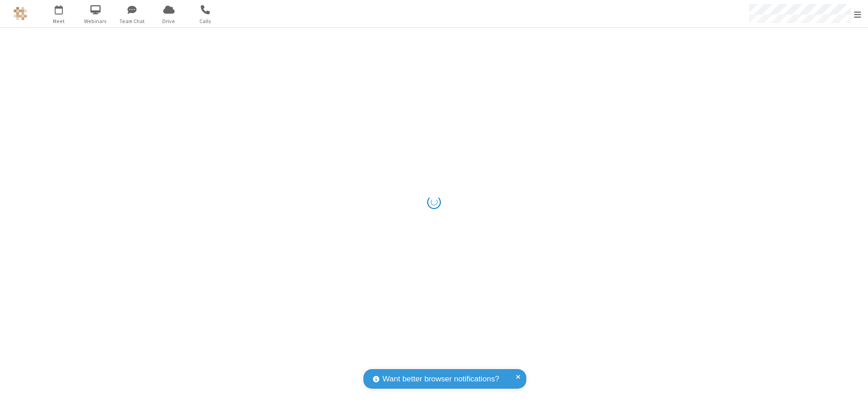  What do you see at coordinates (59, 21) in the screenshot?
I see `span: Meet` at bounding box center [59, 21].